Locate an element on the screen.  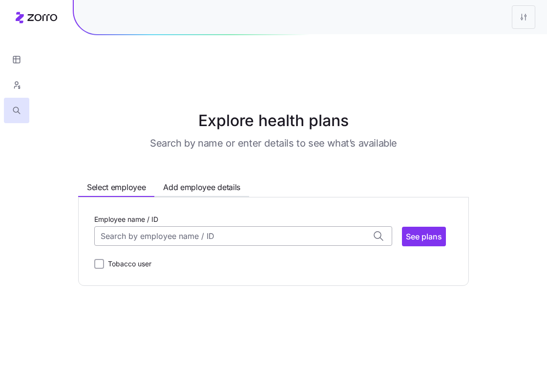
button: See plans is located at coordinates (424, 236).